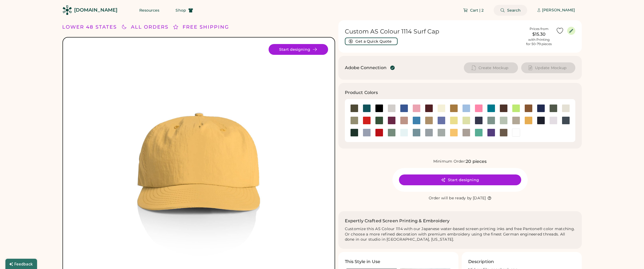 The height and width of the screenshot is (269, 644). Describe the element at coordinates (539, 29) in the screenshot. I see `div: Prices from` at that location.